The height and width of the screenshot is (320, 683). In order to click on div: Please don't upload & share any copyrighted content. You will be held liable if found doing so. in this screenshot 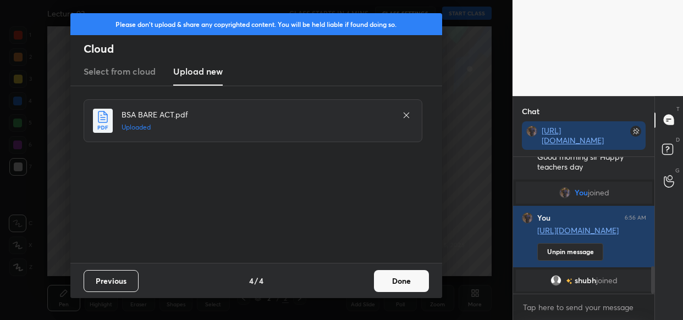, I will do `click(256, 24)`.